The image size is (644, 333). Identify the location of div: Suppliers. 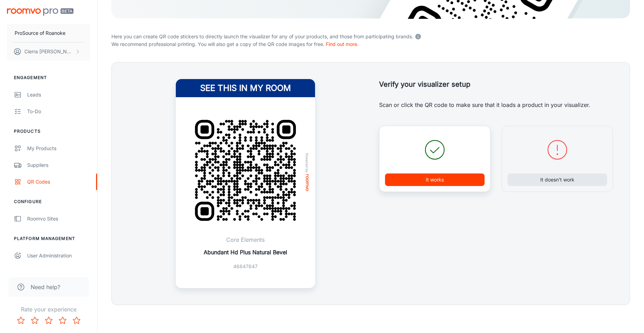
(58, 165).